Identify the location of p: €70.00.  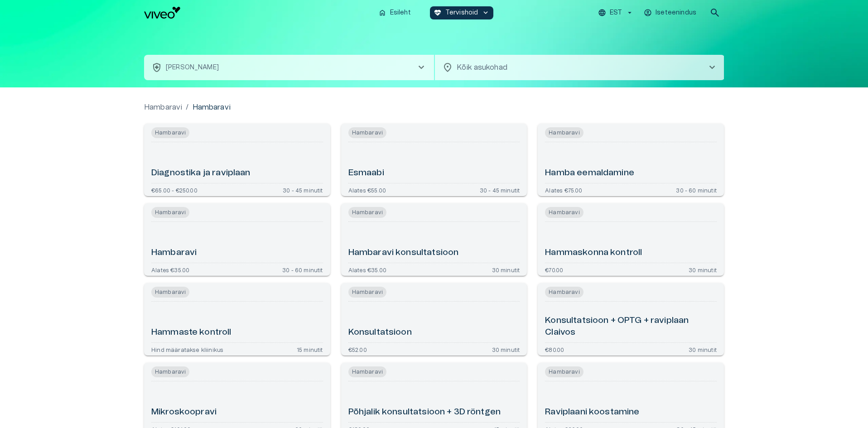
(554, 270).